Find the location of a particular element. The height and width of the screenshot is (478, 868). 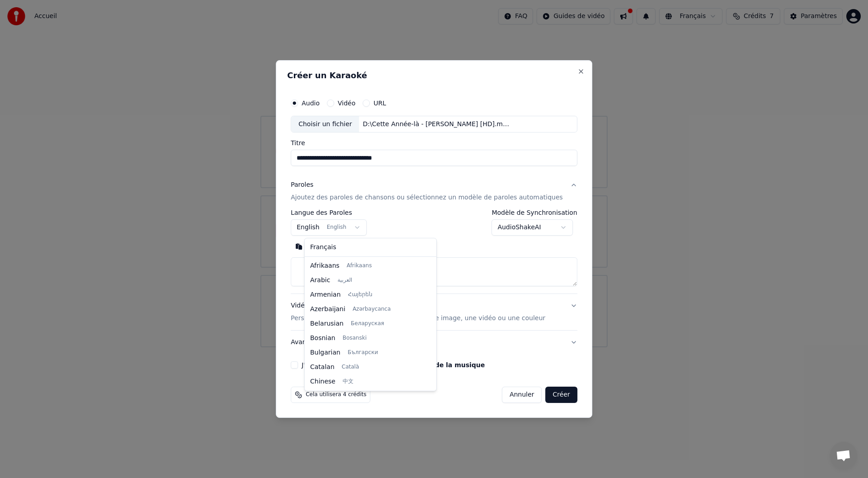

span: Chinese is located at coordinates (323, 381).